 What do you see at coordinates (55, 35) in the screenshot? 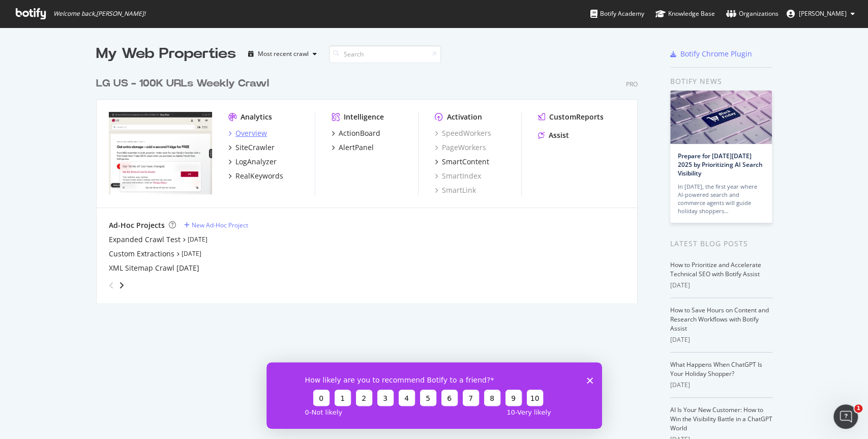
I see `button: 0` at bounding box center [55, 35].